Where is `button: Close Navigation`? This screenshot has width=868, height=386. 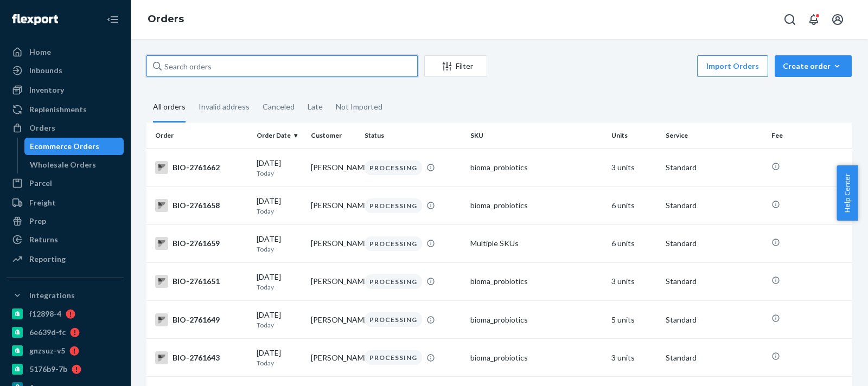 button: Close Navigation is located at coordinates (113, 19).